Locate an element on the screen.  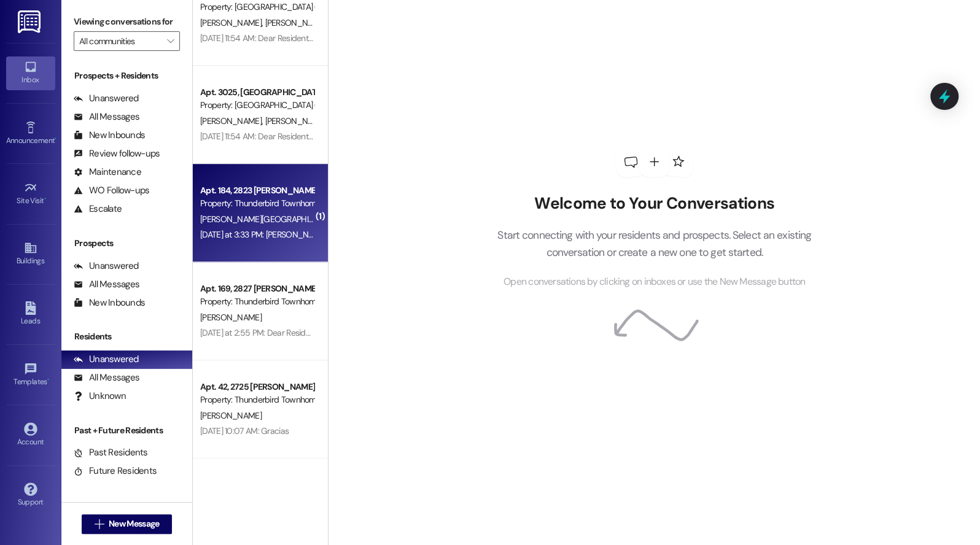
div: Prospects + Residents is located at coordinates (127, 76).